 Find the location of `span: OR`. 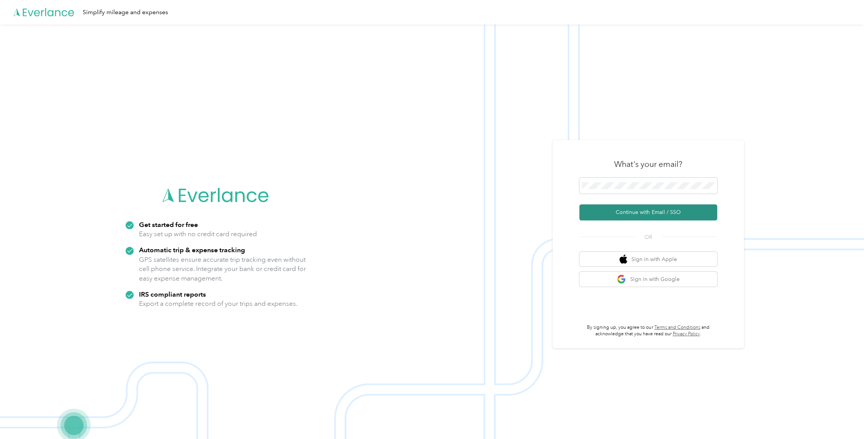

span: OR is located at coordinates (649, 237).